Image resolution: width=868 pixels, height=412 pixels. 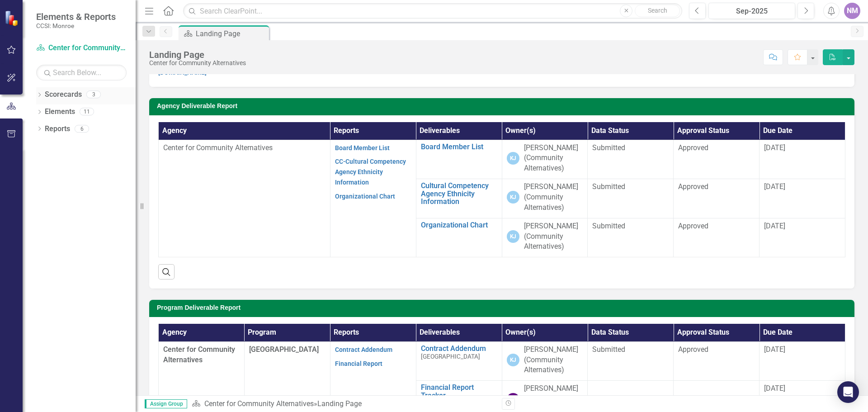 What do you see at coordinates (459, 194) in the screenshot?
I see `a: Cultural Competency Agency Ethnicity Information` at bounding box center [459, 194].